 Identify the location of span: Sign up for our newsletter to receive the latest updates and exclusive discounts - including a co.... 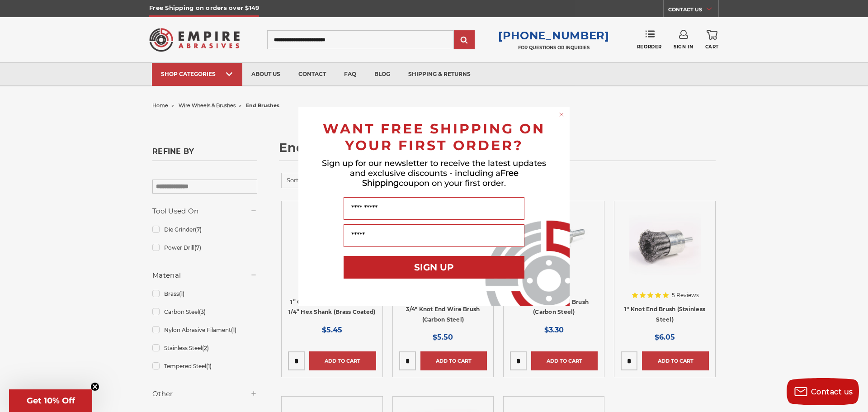
(434, 173).